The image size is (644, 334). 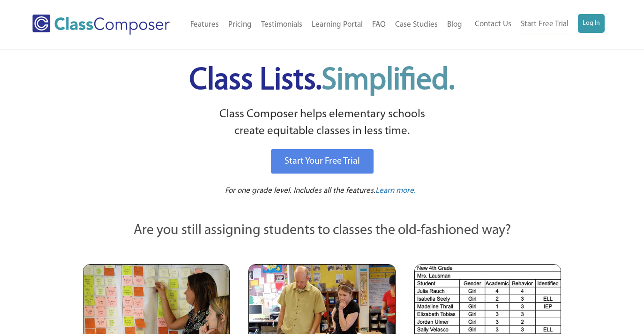 I want to click on a: Case Studies, so click(x=416, y=25).